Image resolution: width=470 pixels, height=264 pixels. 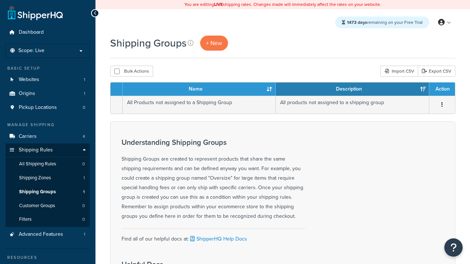 I want to click on a: Shipping Zones 1, so click(x=48, y=178).